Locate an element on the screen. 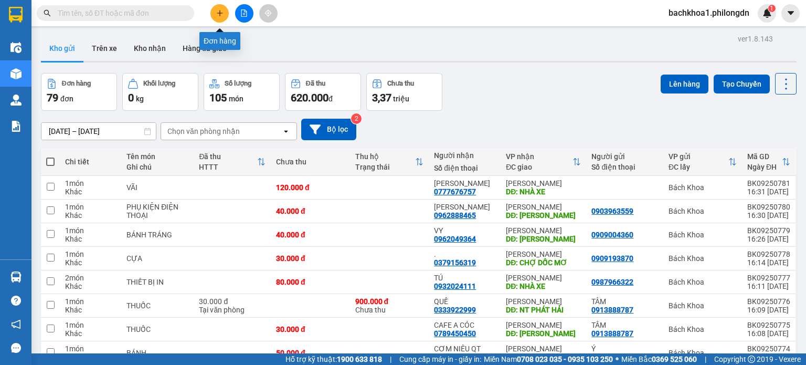 The image size is (806, 365). div: VÃI is located at coordinates (157, 187).